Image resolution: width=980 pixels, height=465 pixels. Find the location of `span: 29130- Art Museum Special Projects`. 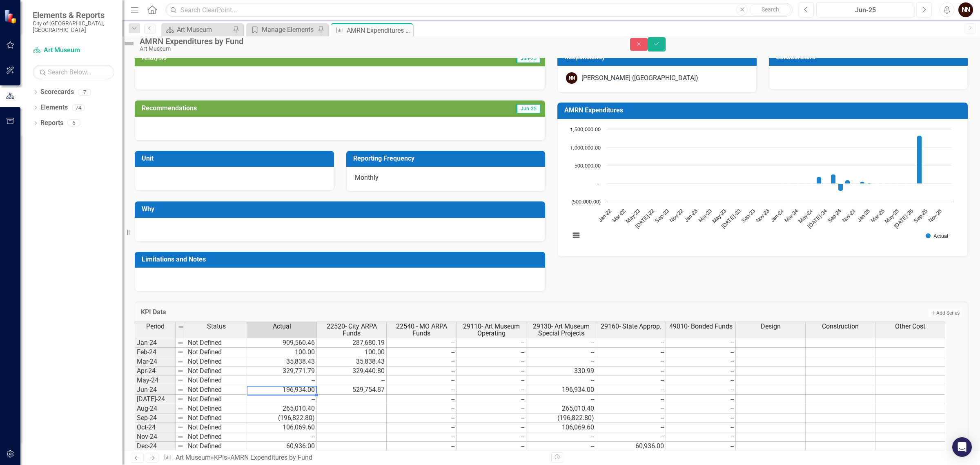

span: 29130- Art Museum Special Projects is located at coordinates (561, 330).